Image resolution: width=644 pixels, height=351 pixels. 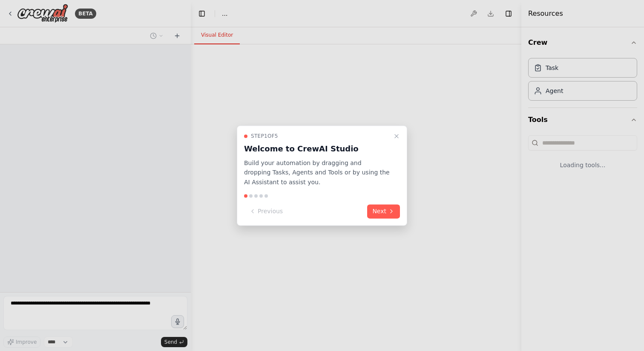 What do you see at coordinates (396, 136) in the screenshot?
I see `button: Close walkthrough` at bounding box center [396, 136].